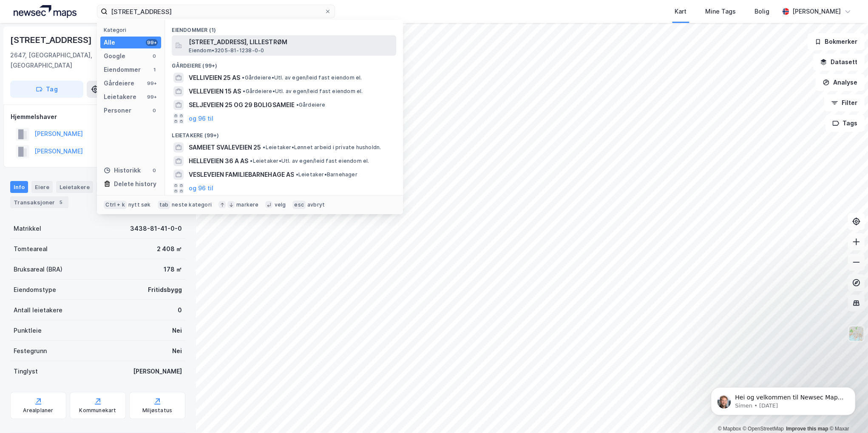  I want to click on span: SAMEIET SVALEVEIEN 25, so click(225, 147).